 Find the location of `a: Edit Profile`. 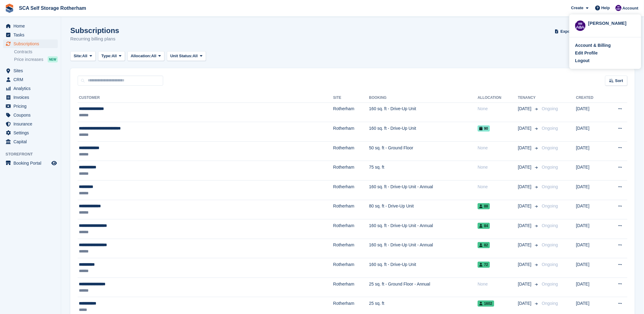

a: Edit Profile is located at coordinates (604, 52).